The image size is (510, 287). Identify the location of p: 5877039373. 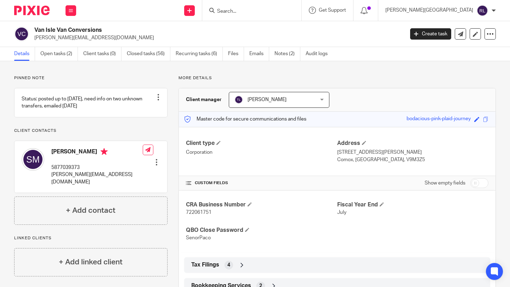
(97, 168).